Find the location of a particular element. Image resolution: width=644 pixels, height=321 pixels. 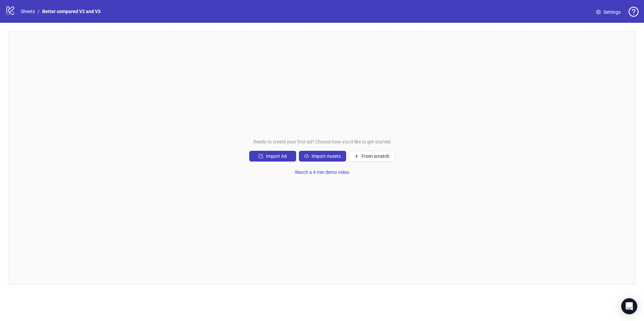

span: Import Ad is located at coordinates (277, 156).